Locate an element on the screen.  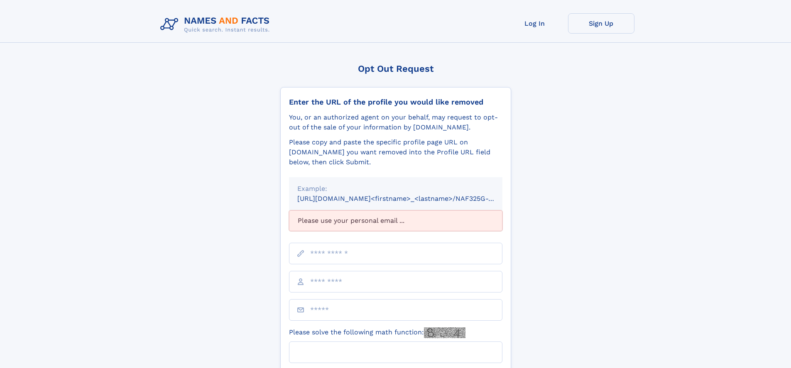
div: Please use your personal email ... is located at coordinates (396, 221).